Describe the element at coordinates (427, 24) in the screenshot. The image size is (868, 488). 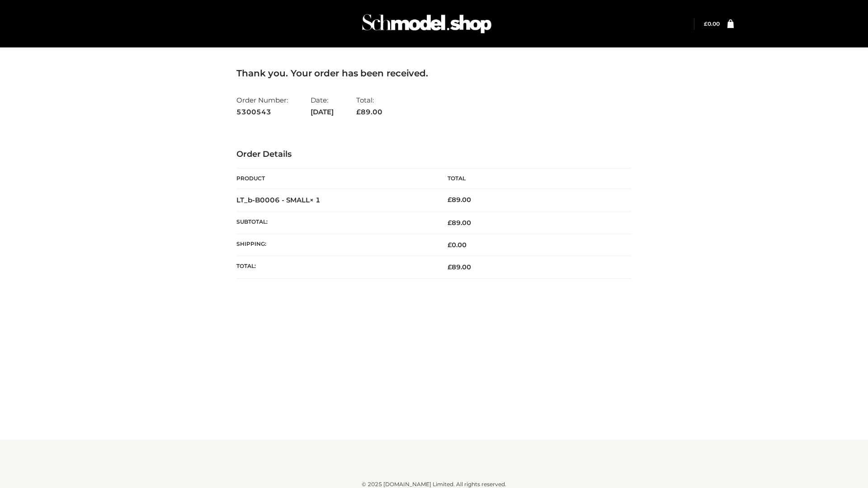
I see `a: Schmodel Admin 964` at that location.